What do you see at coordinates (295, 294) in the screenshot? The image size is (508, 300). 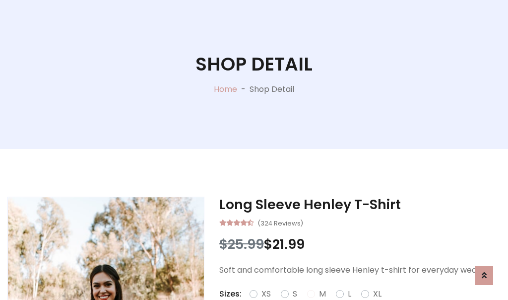 I see `label: S` at bounding box center [295, 294].